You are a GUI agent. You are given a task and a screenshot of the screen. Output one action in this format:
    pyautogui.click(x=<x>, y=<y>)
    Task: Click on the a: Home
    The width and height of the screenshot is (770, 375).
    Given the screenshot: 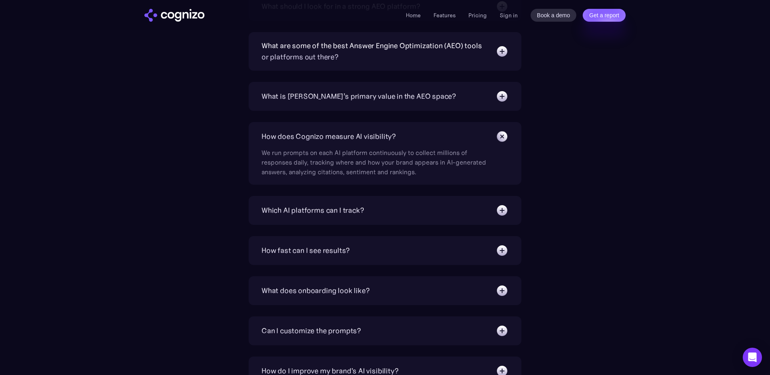 What is the action you would take?
    pyautogui.click(x=413, y=15)
    